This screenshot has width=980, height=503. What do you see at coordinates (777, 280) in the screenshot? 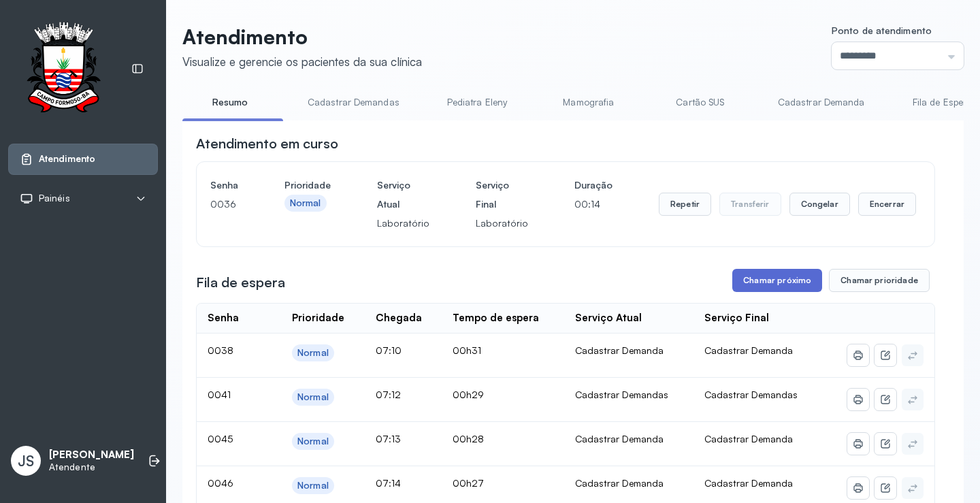
I see `button: Chamar próximo` at bounding box center [777, 280].